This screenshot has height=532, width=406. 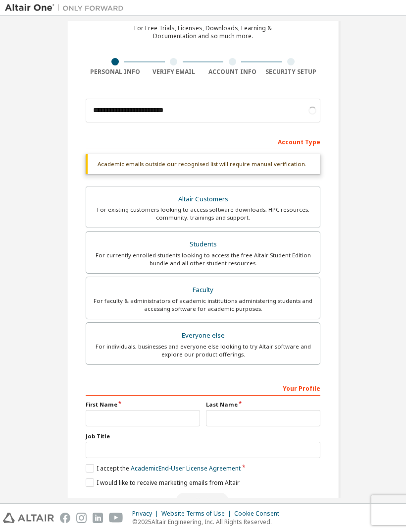 I want to click on label: I accept the, so click(x=163, y=468).